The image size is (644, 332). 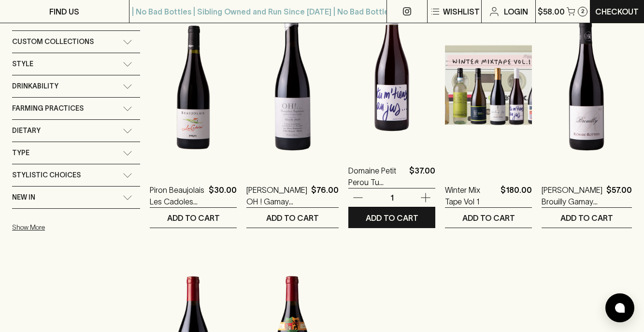 I want to click on span: Type, so click(x=21, y=152).